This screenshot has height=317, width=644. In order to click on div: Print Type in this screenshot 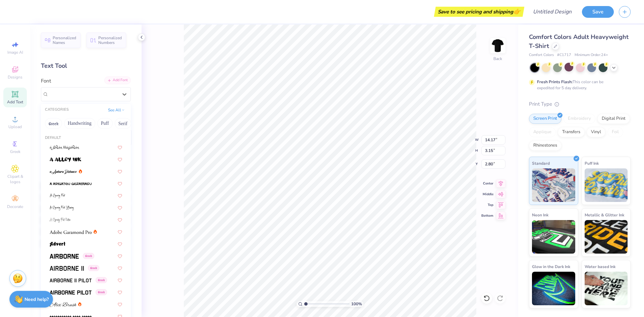, I will do `click(580, 104)`.